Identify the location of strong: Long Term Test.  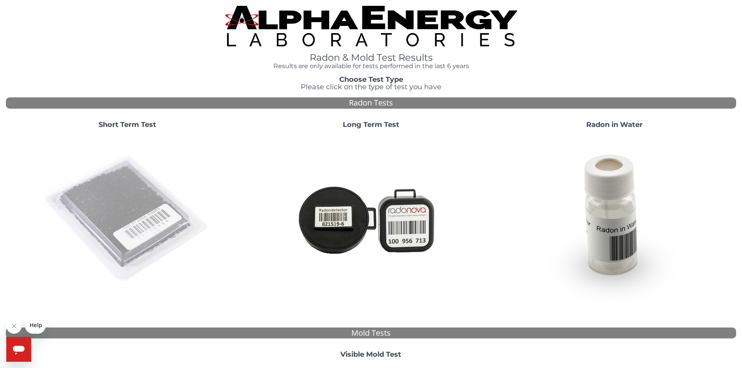
(371, 125).